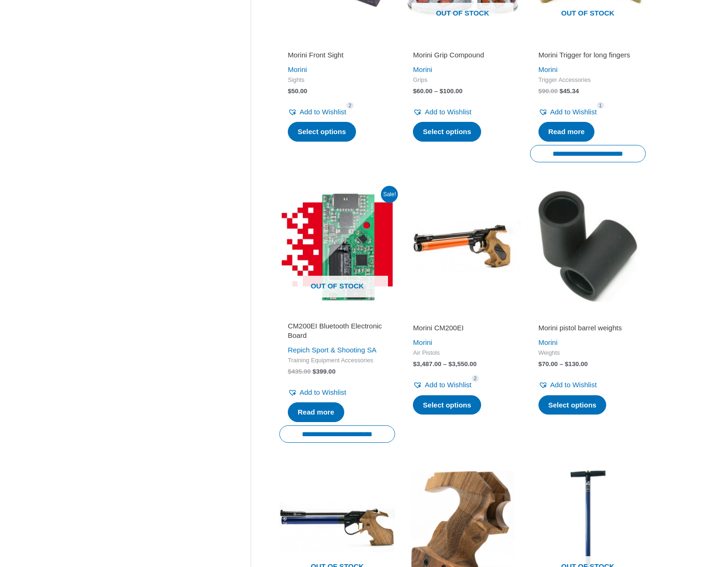 This screenshot has width=728, height=567. Describe the element at coordinates (422, 90) in the screenshot. I see `bdi: 60.00` at that location.